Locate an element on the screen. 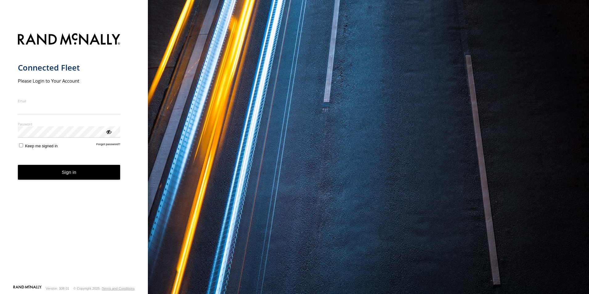 The width and height of the screenshot is (589, 294). a: Visit our Website is located at coordinates (27, 289).